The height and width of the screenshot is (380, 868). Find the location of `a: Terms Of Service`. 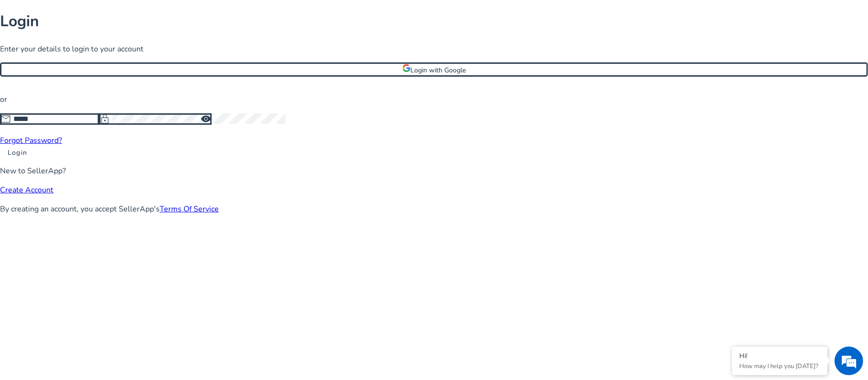

a: Terms Of Service is located at coordinates (189, 209).